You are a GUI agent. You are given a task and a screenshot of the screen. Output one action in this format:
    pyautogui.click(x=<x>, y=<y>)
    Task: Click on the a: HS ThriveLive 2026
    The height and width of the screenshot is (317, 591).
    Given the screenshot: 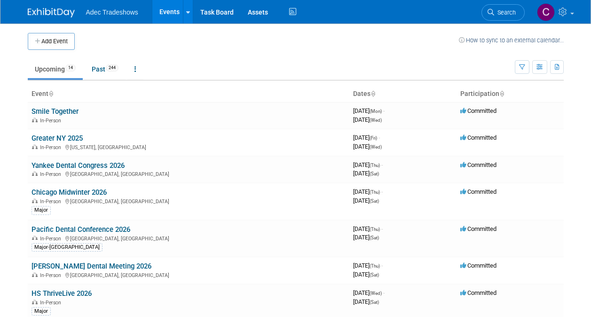 What is the action you would take?
    pyautogui.click(x=62, y=294)
    